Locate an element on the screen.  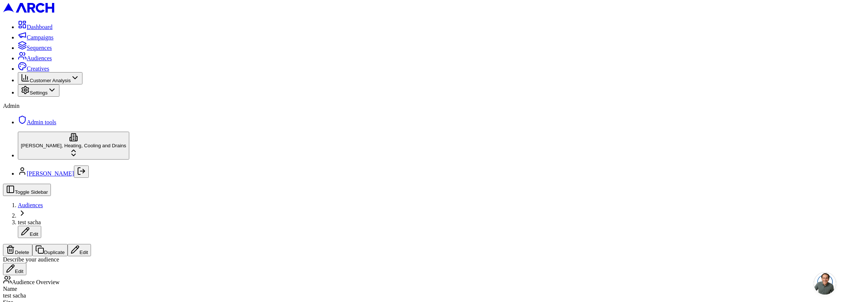
span: Dashboard is located at coordinates (39, 27).